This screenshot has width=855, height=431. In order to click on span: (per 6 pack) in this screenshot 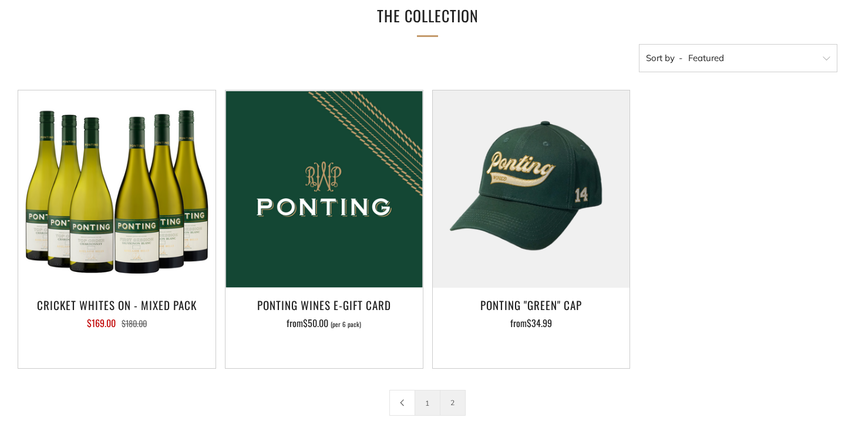, I will do `click(346, 324)`.